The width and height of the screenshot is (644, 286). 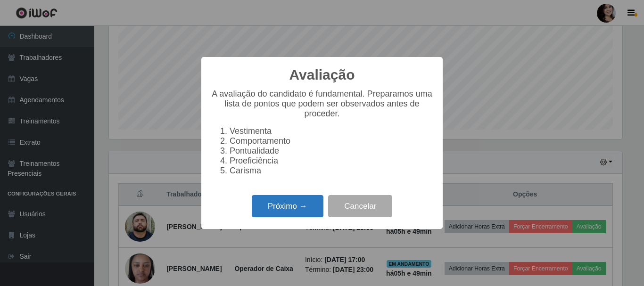 I want to click on p: A avaliação do candidato é fundamental. Preparamos uma lista de pontos que podem ser observados a..., so click(x=322, y=104).